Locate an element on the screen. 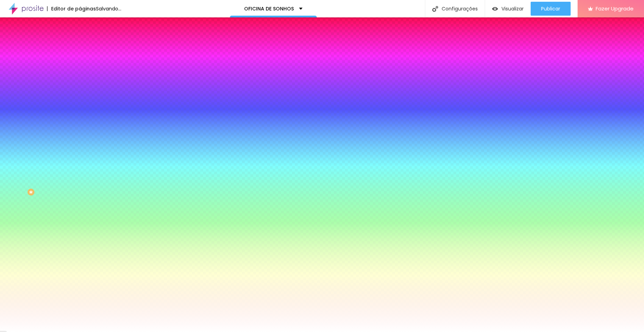 The width and height of the screenshot is (644, 332). img: view-1.svg is located at coordinates (495, 9).